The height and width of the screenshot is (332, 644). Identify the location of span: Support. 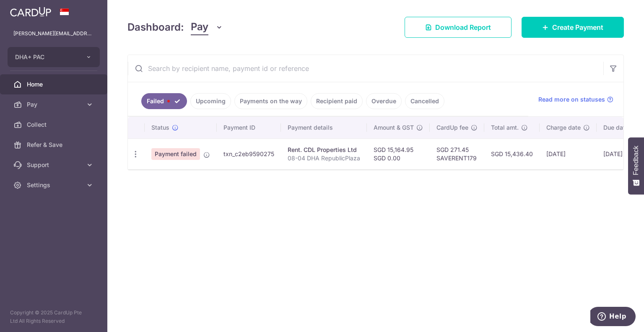
(54, 165).